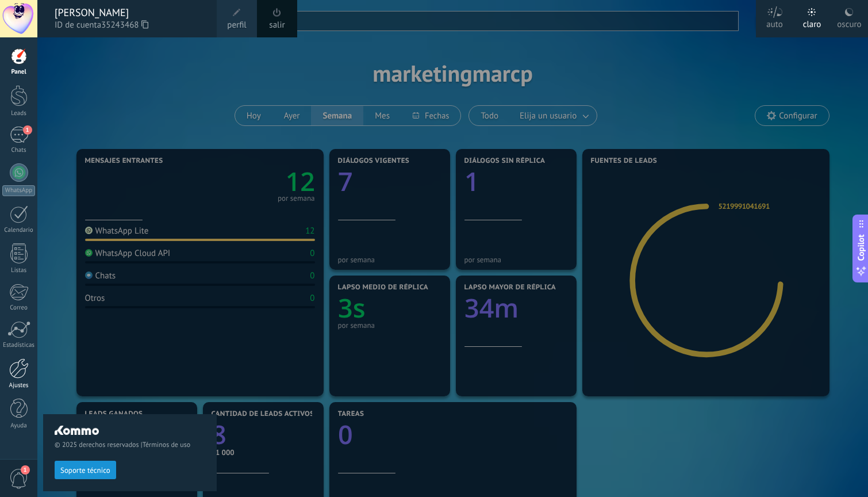  What do you see at coordinates (19, 191) in the screenshot?
I see `div: WhatsApp` at bounding box center [19, 191].